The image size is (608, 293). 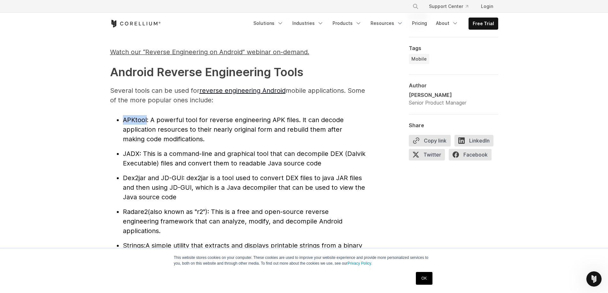 I want to click on span: Mobile, so click(x=419, y=59).